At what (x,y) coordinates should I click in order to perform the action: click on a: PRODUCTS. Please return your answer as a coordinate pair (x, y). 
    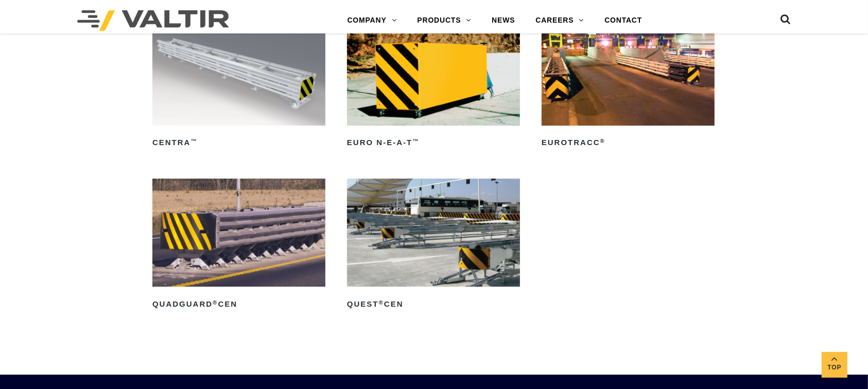
    Looking at the image, I should click on (444, 20).